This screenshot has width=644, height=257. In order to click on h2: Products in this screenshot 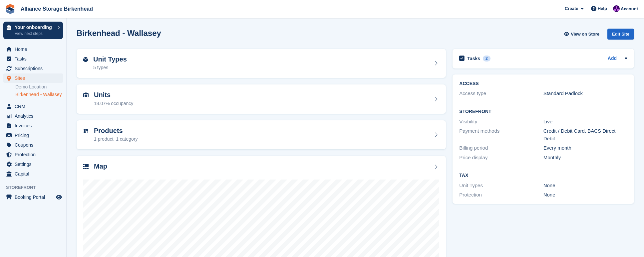, I will do `click(116, 131)`.